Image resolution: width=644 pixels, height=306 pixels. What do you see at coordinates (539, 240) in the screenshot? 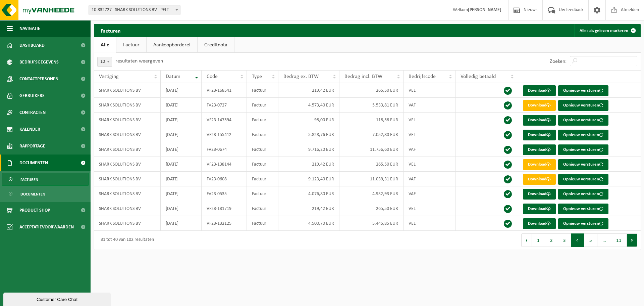
I see `button: 1` at bounding box center [539, 240].